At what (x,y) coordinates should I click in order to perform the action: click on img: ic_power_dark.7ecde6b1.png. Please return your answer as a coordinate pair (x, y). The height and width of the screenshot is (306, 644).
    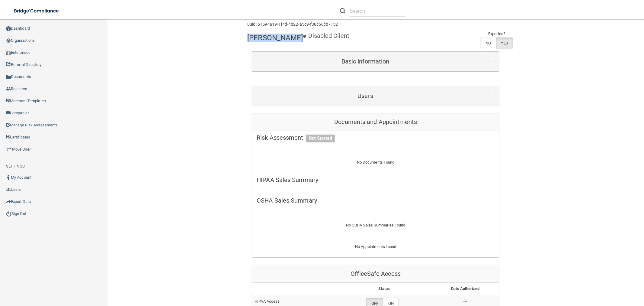
    Looking at the image, I should click on (9, 214).